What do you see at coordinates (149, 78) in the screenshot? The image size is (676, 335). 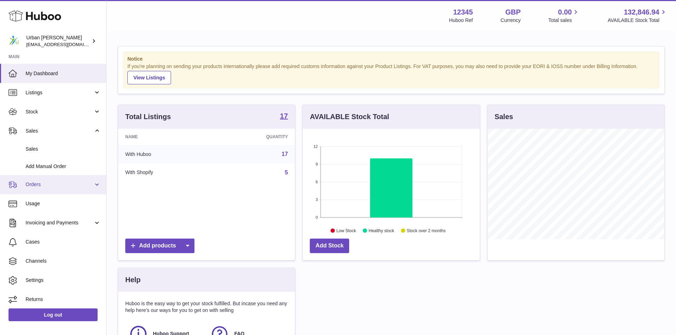 I see `a: View Listings` at bounding box center [149, 78].